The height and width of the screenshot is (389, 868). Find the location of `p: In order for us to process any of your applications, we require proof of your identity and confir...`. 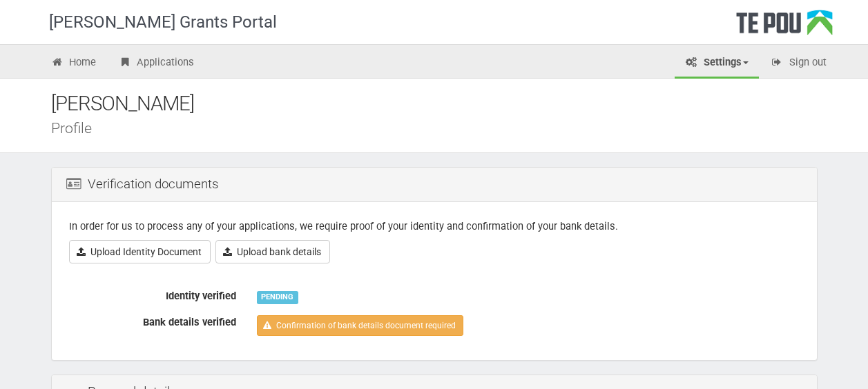

p: In order for us to process any of your applications, we require proof of your identity and confir... is located at coordinates (434, 227).